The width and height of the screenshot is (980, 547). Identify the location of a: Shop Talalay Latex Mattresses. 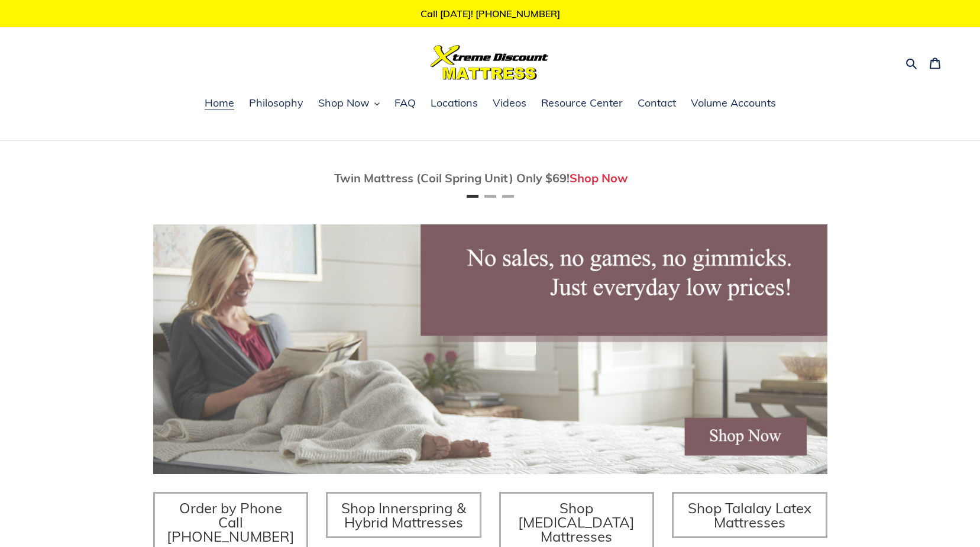
(749, 515).